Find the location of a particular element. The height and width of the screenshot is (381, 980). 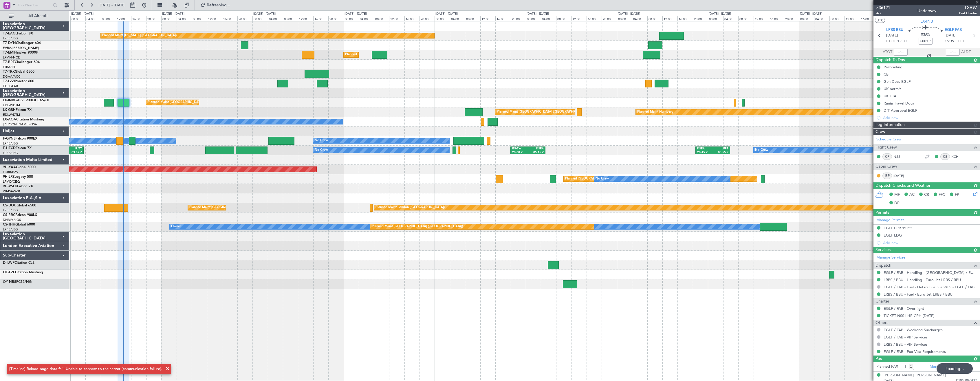

a: CS-JHHGlobal 6000 is located at coordinates (19, 225).